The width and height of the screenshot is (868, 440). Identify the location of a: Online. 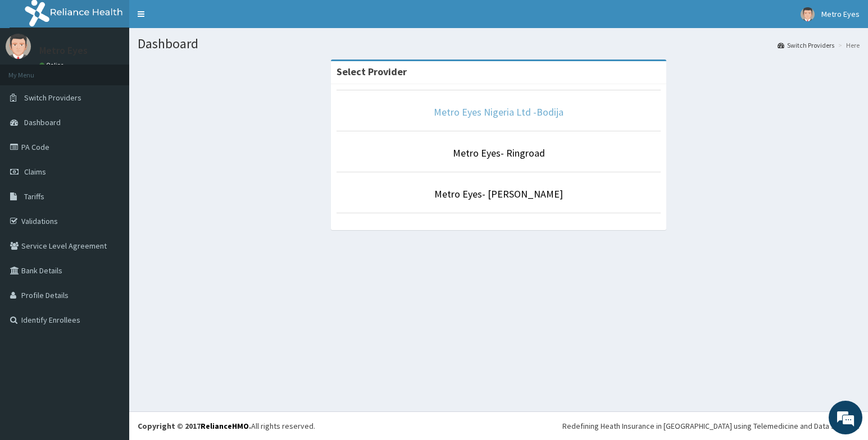
(53, 65).